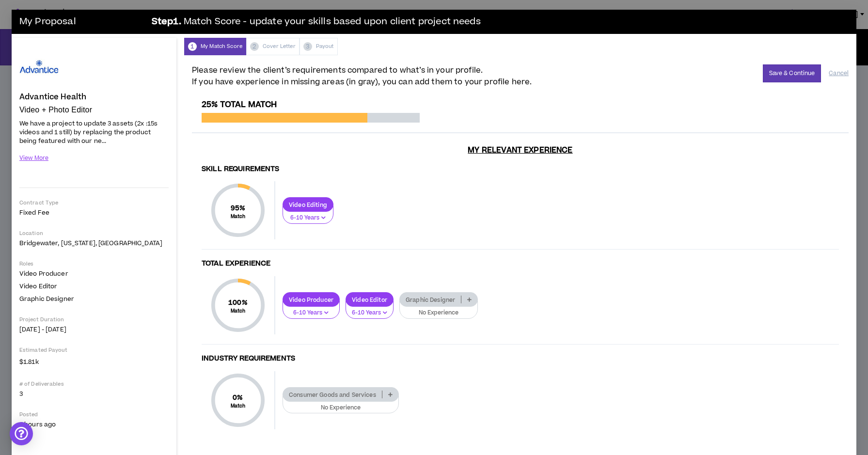 The width and height of the screenshot is (868, 455). Describe the element at coordinates (308, 204) in the screenshot. I see `p: Video Editing` at that location.